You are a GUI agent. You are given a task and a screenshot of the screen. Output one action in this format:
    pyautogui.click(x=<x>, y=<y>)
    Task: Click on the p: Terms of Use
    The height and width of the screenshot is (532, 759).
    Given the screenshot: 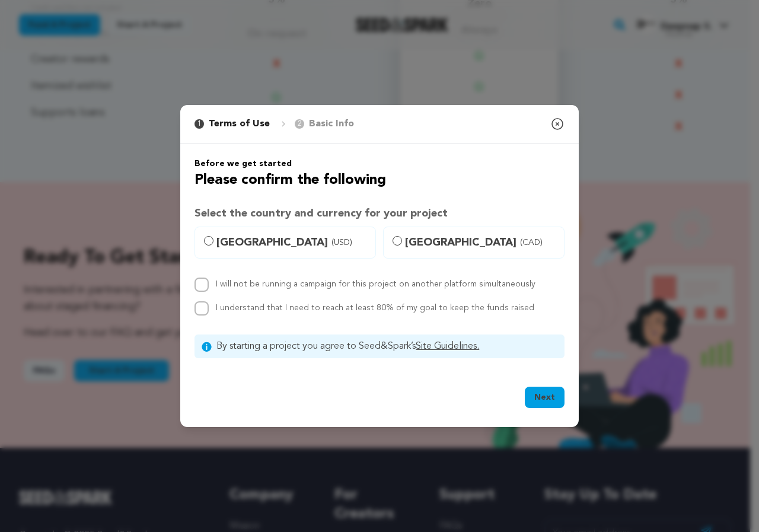 What is the action you would take?
    pyautogui.click(x=239, y=124)
    